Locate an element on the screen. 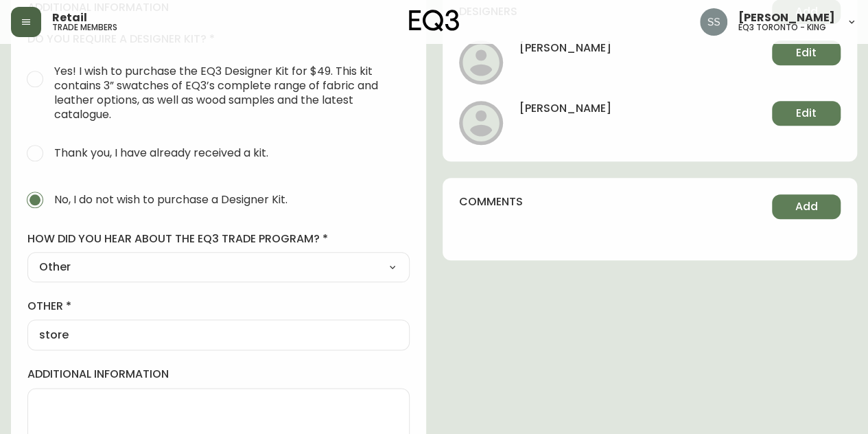 This screenshot has width=868, height=434. h5: trade members is located at coordinates (85, 27).